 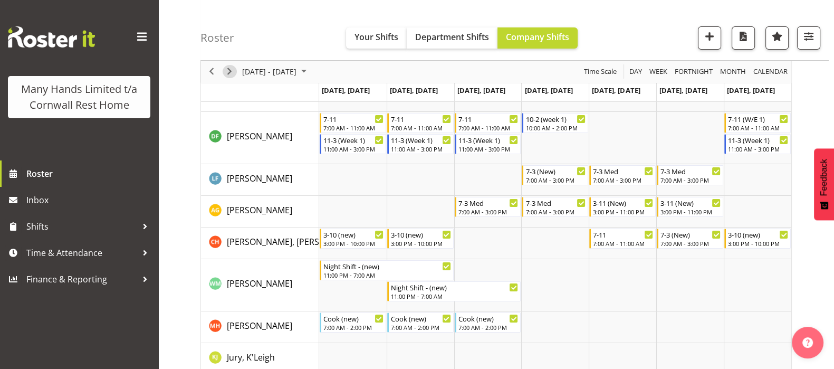 I want to click on button: Department Shifts, so click(x=452, y=38).